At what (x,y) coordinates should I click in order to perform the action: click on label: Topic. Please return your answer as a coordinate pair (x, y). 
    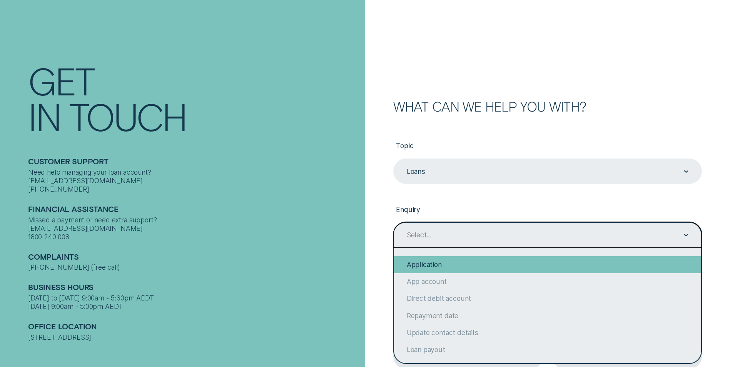
    Looking at the image, I should click on (548, 147).